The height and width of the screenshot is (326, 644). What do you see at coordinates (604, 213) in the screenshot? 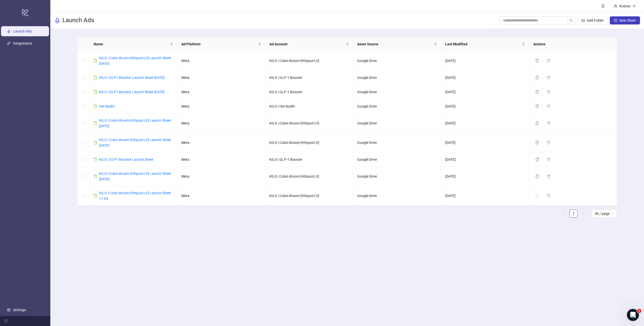
I see `span: 50 / page` at bounding box center [604, 213].